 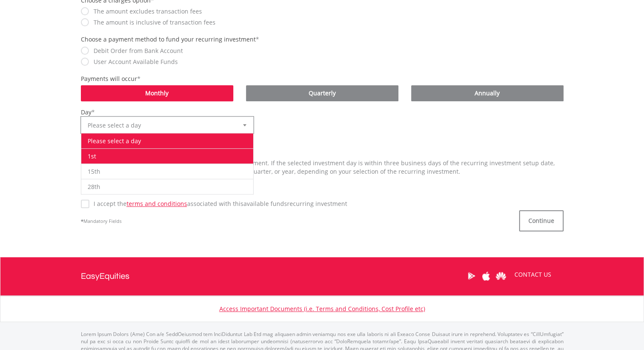 What do you see at coordinates (487, 93) in the screenshot?
I see `span: Annually` at bounding box center [487, 93].